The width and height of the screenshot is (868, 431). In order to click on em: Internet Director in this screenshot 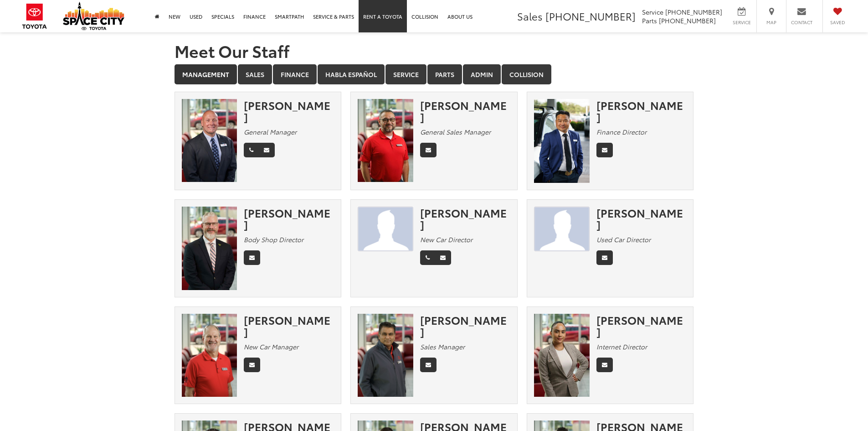, I will do `click(621, 347)`.